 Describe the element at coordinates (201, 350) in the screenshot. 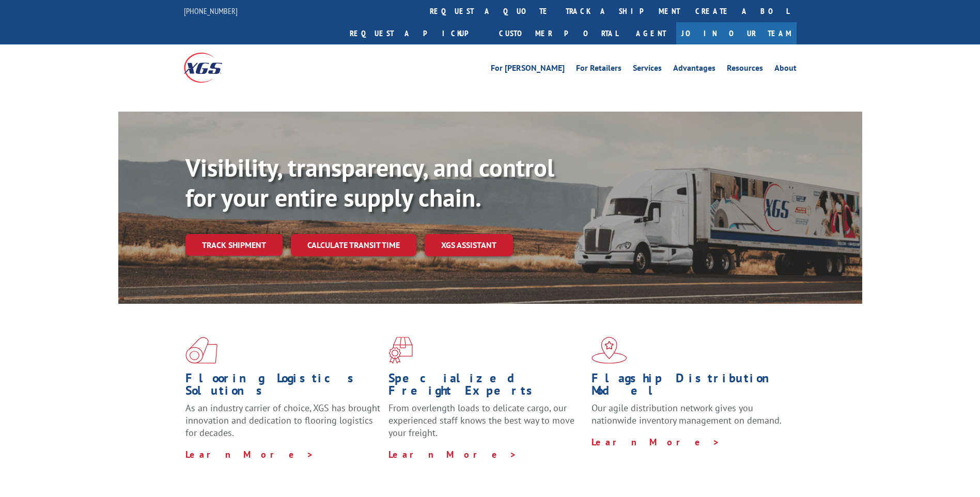

I see `img: xgs-icon-total-supply-chain-intelligence-red` at that location.